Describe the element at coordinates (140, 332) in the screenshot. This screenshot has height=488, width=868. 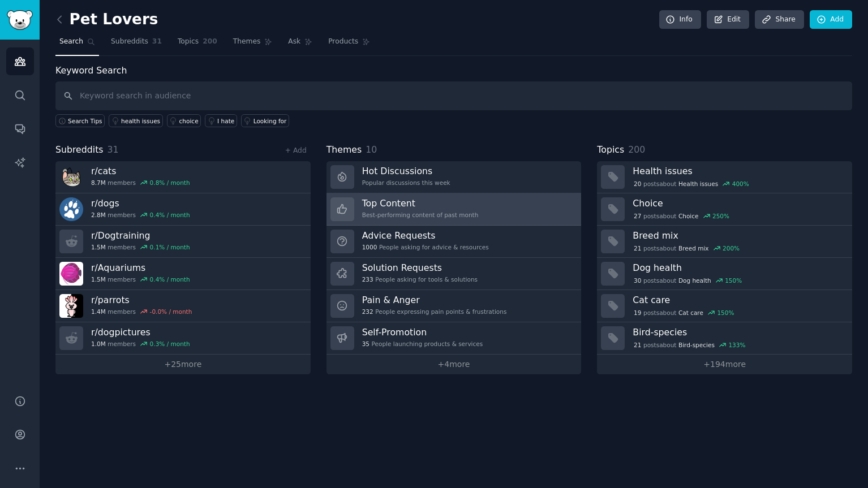
I see `h3: r/ dogpictures` at that location.